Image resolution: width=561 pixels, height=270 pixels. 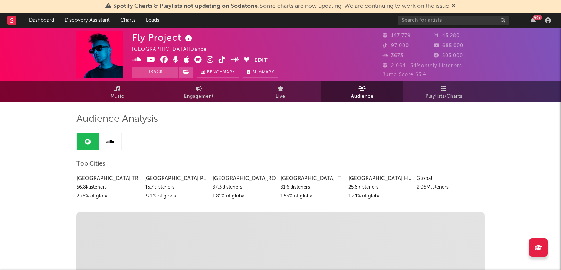 What do you see at coordinates (280, 97) in the screenshot?
I see `span: Live` at bounding box center [280, 97].